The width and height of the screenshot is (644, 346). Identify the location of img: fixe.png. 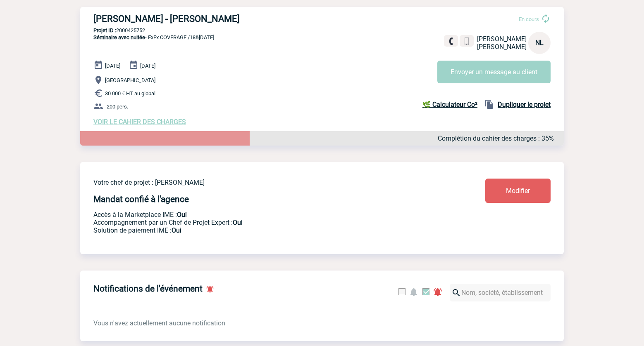
(451, 42).